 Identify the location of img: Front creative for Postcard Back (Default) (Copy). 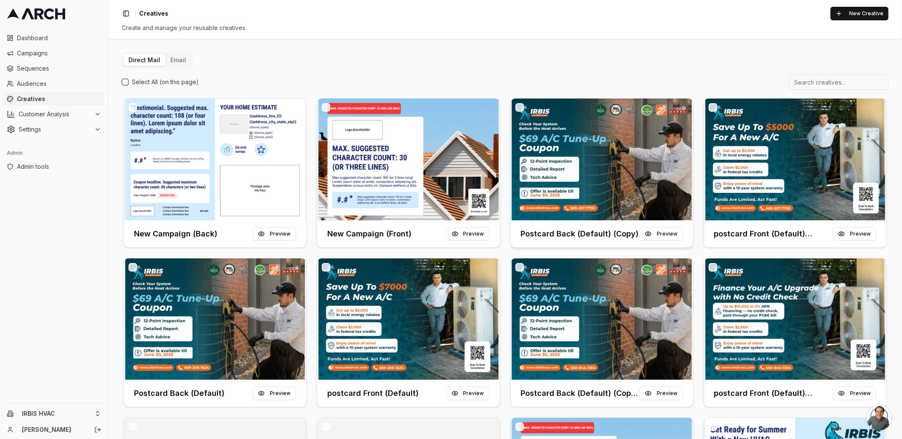
(602, 159).